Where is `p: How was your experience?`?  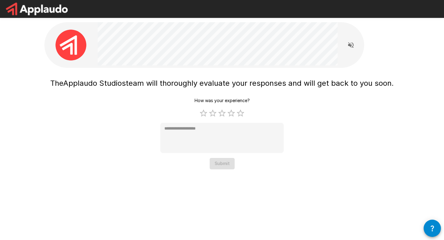 p: How was your experience? is located at coordinates (222, 101).